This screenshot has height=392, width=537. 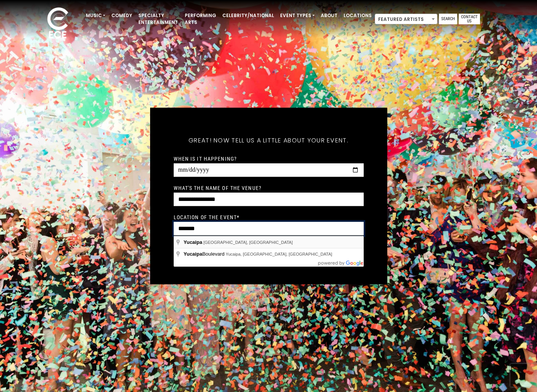 I want to click on a: Celebrity/National, so click(x=248, y=16).